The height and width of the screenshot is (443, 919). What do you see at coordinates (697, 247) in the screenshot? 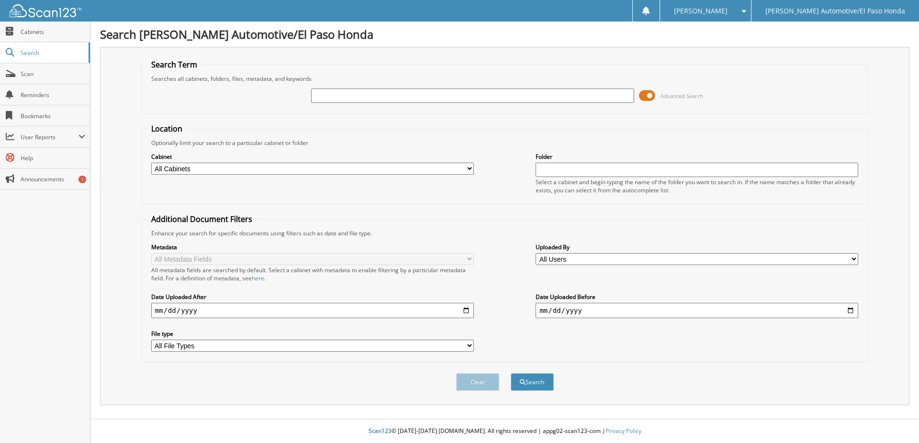
I see `label: Uploaded By` at bounding box center [697, 247].